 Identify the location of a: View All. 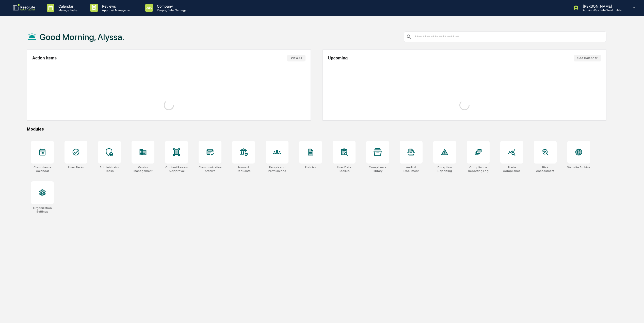
(296, 58).